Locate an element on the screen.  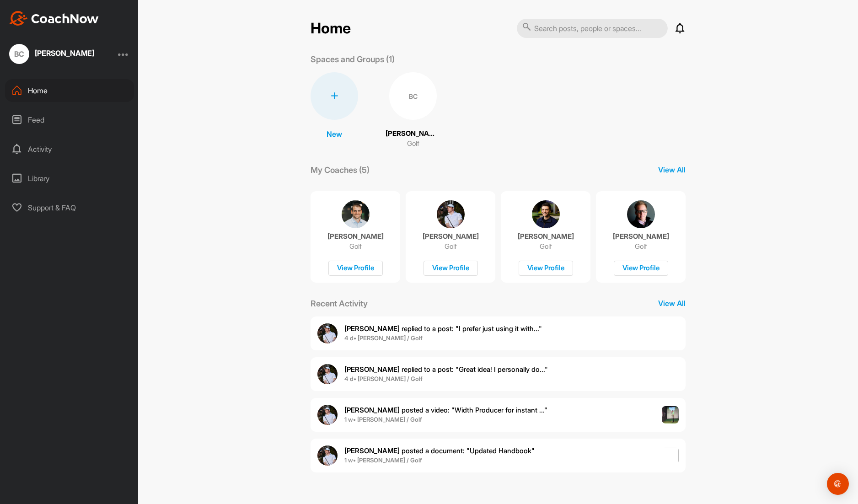
span: replied to a post : "Great idea! I personally do..." is located at coordinates (446, 369).